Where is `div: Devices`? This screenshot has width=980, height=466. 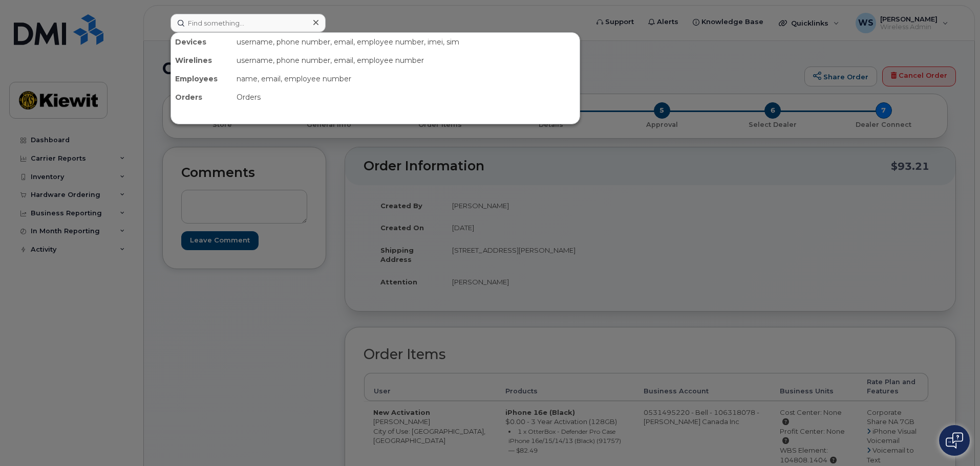 div: Devices is located at coordinates (201, 42).